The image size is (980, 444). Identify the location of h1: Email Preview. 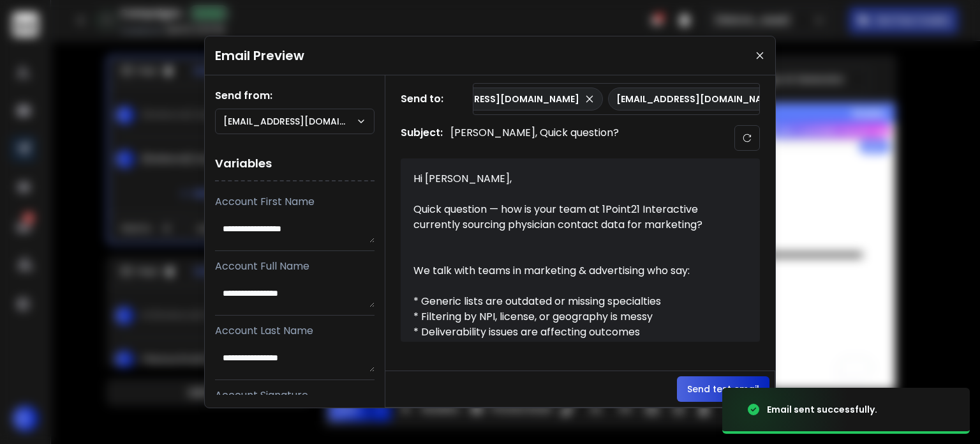
(259, 55).